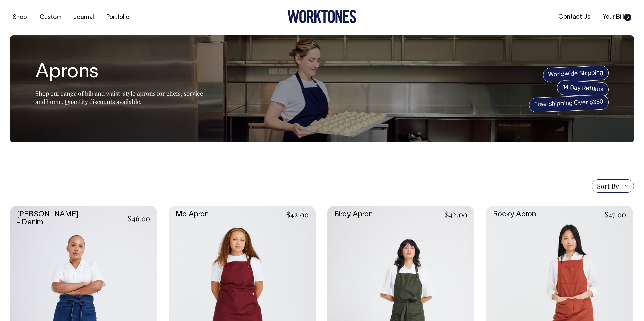 Image resolution: width=644 pixels, height=321 pixels. I want to click on a: Portfolio, so click(118, 17).